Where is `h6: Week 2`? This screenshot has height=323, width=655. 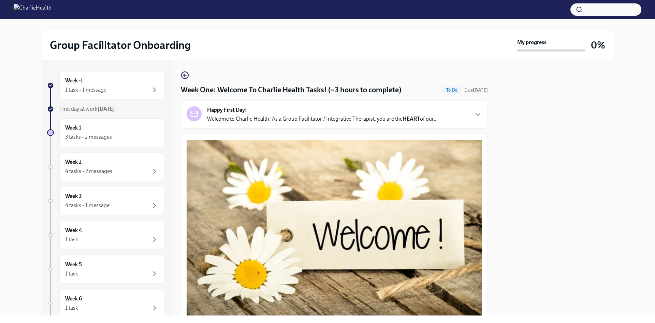 h6: Week 2 is located at coordinates (73, 162).